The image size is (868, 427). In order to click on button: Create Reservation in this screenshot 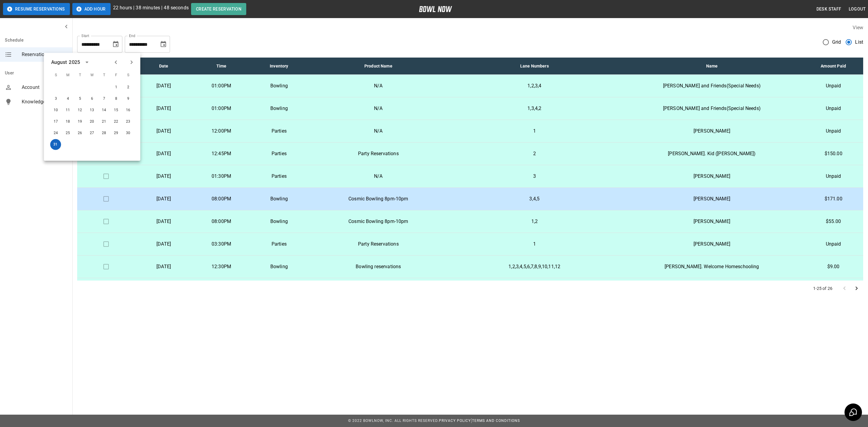, I will do `click(218, 9)`.